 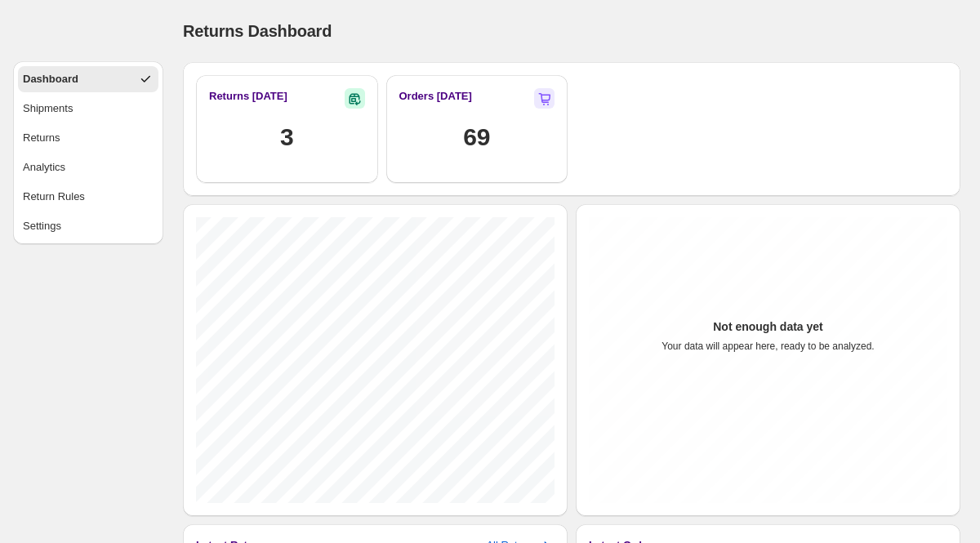 What do you see at coordinates (257, 31) in the screenshot?
I see `span: Returns Dashboard` at bounding box center [257, 31].